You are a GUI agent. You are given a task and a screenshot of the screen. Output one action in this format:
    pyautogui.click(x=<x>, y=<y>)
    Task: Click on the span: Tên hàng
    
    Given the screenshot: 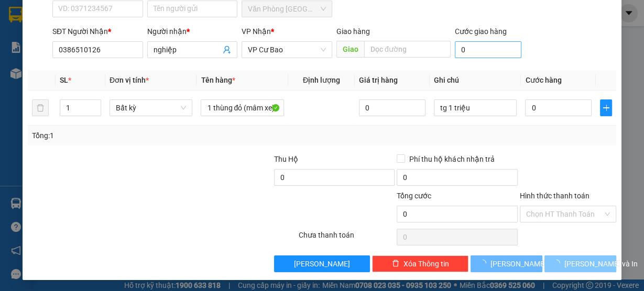 What is the action you would take?
    pyautogui.click(x=217, y=80)
    